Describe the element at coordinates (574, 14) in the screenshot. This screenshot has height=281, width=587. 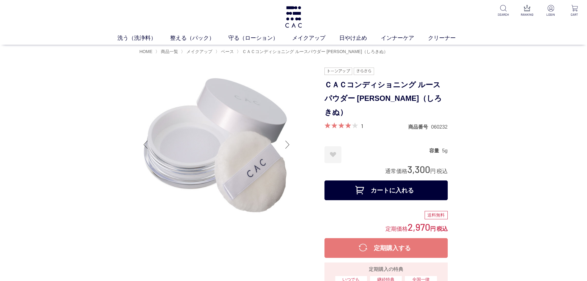
I see `p: CART` at that location.